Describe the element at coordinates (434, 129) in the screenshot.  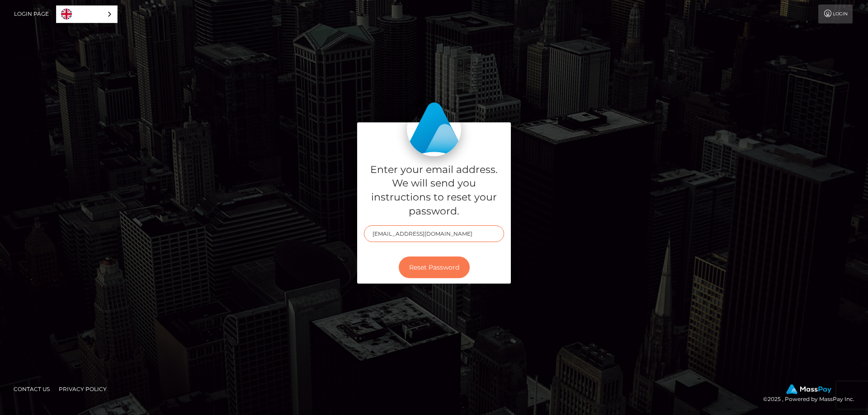
I see `img: MassPay Login` at that location.